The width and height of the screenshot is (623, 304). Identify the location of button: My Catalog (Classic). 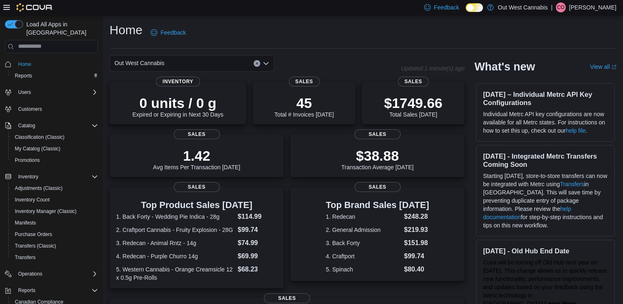
(55, 149).